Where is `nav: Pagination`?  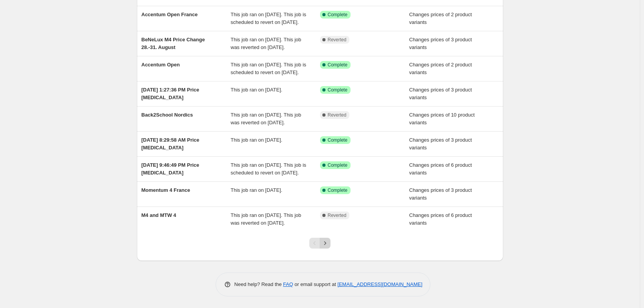 nav: Pagination is located at coordinates (320, 243).